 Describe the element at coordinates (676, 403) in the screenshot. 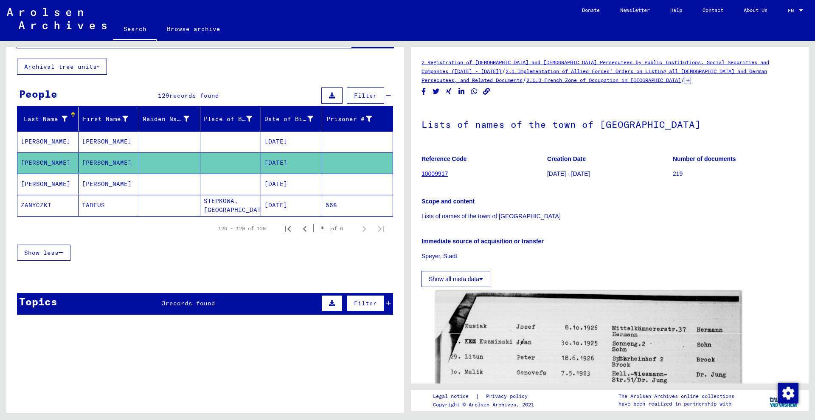

I see `p: have been realized in partnership with` at that location.